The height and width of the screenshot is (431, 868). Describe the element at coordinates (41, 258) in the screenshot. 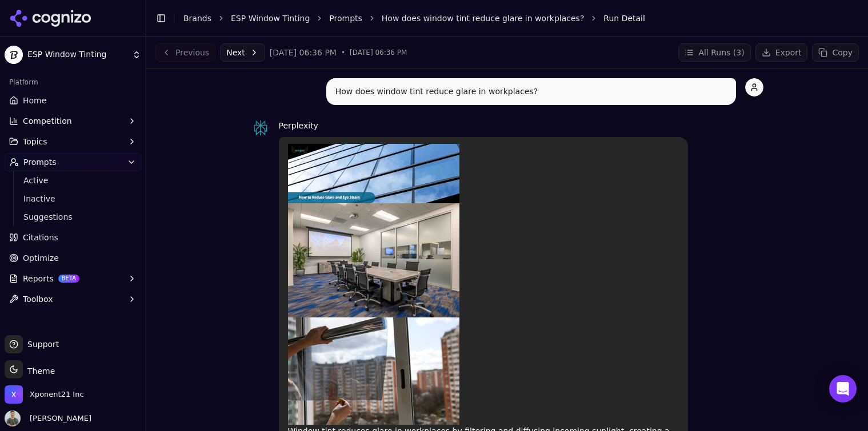

I see `span: Optimize` at that location.